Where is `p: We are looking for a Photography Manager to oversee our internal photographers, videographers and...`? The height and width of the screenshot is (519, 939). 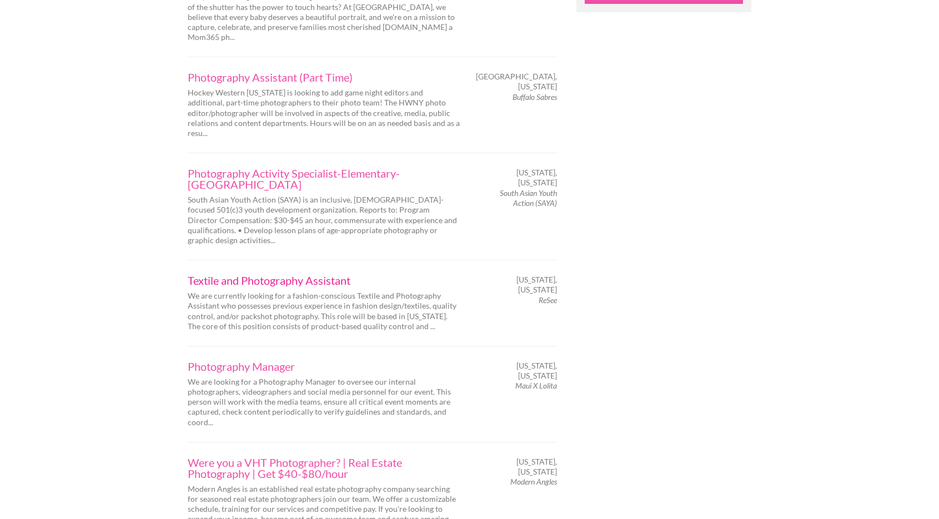 p: We are looking for a Photography Manager to oversee our internal photographers, videographers and... is located at coordinates (324, 402).